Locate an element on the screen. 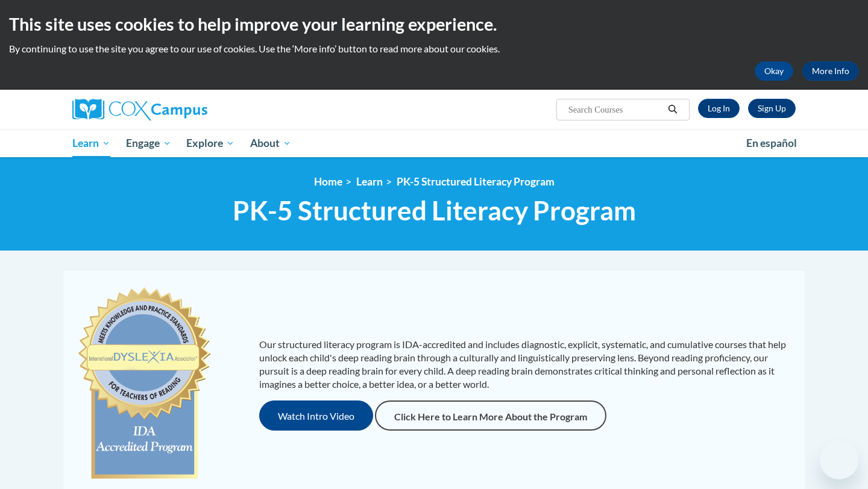 Image resolution: width=868 pixels, height=489 pixels. img: c477cda6-e343-453b-bfce-d6f9e9818e1c.png is located at coordinates (144, 384).